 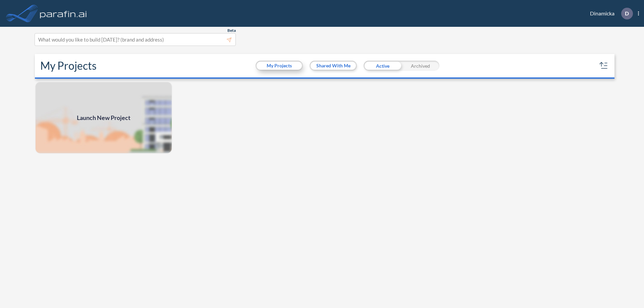 I want to click on p: D, so click(x=627, y=14).